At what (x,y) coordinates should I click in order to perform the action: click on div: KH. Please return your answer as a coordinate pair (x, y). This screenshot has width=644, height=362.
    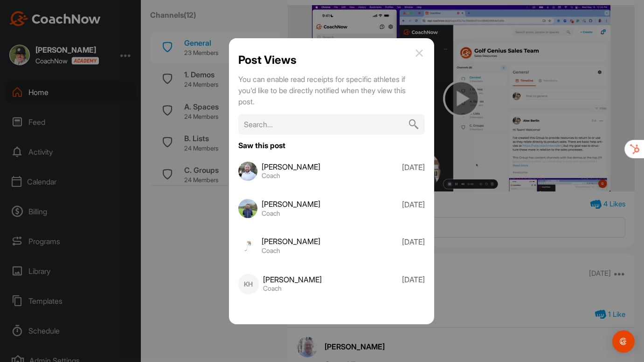
    Looking at the image, I should click on (248, 284).